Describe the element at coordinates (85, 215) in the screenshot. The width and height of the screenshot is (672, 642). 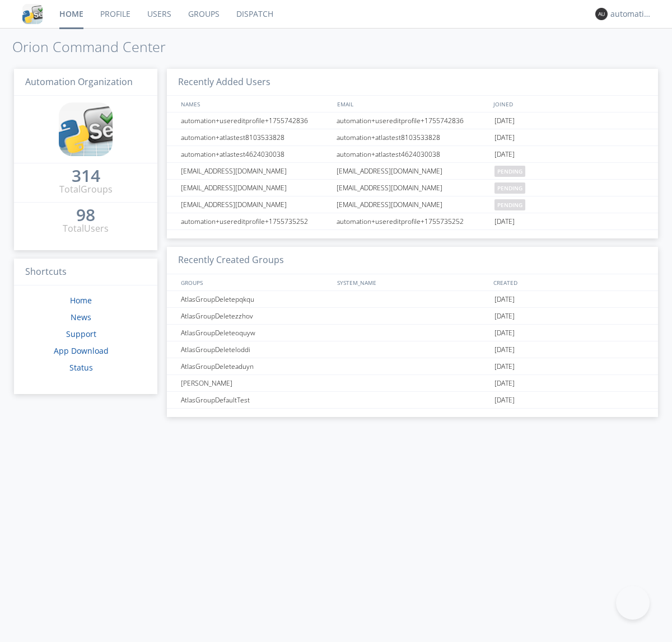
I see `div: 98` at that location.